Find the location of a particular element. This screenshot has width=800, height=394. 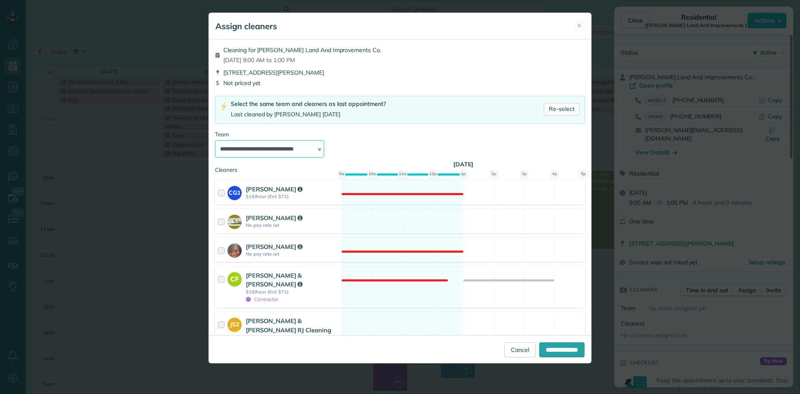

h5: Assign cleaners is located at coordinates (246, 26).